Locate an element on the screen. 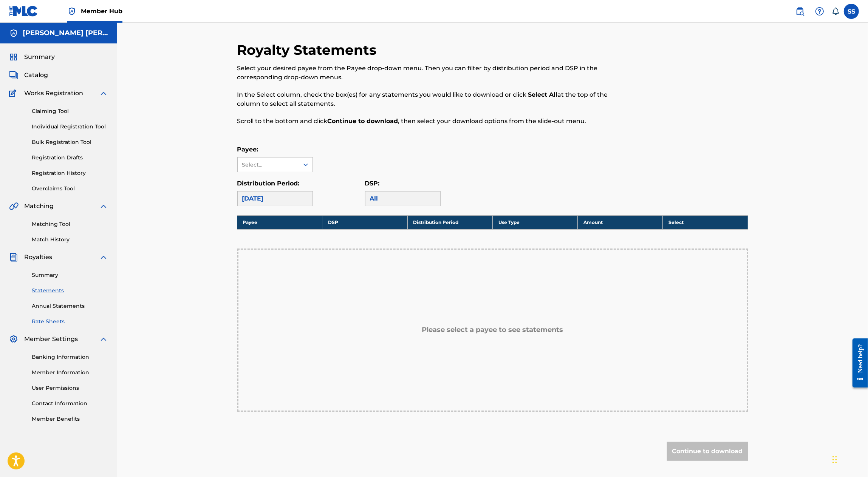 Image resolution: width=868 pixels, height=477 pixels. a: Rate Sheets is located at coordinates (70, 321).